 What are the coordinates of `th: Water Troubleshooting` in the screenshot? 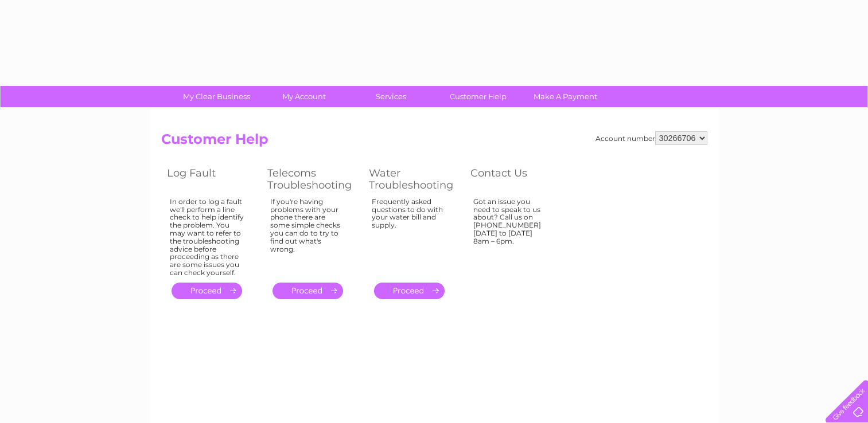 It's located at (414, 179).